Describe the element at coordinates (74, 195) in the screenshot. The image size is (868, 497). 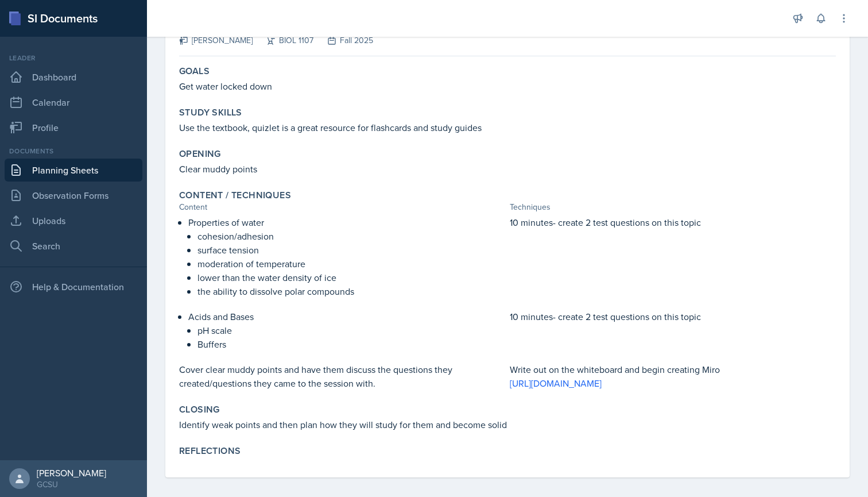
I see `a: Observation Forms` at that location.